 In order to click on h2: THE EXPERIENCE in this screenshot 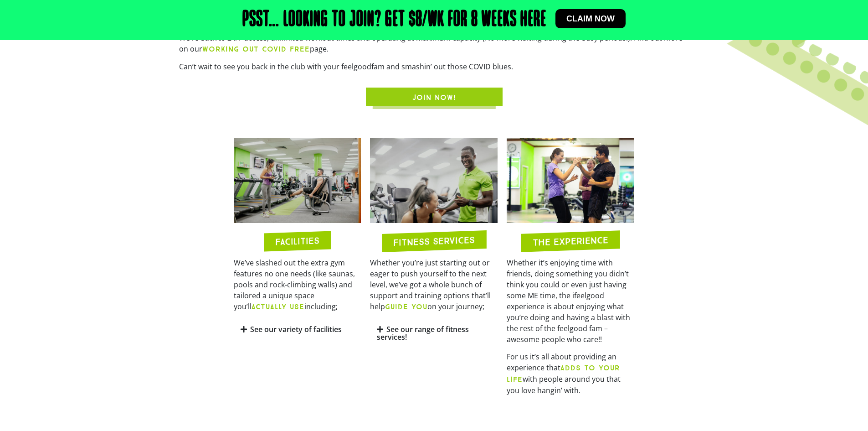, I will do `click(571, 241)`.